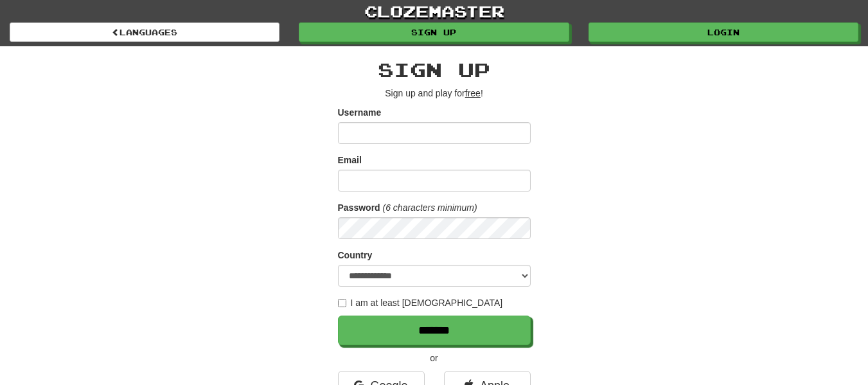 Image resolution: width=868 pixels, height=385 pixels. What do you see at coordinates (360, 113) in the screenshot?
I see `label: Username` at bounding box center [360, 113].